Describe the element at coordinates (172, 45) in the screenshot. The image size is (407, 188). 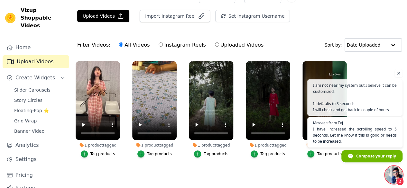
I see `div: Filter Videos:` at that location.